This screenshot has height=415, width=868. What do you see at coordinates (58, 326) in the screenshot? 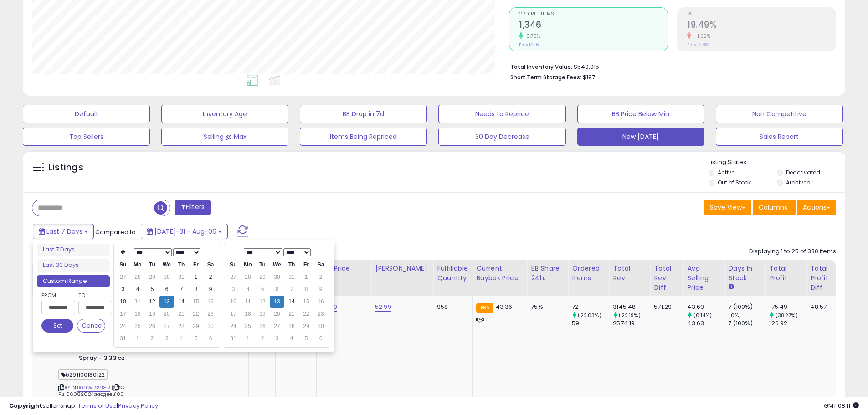
I see `button: Set` at bounding box center [58, 326].